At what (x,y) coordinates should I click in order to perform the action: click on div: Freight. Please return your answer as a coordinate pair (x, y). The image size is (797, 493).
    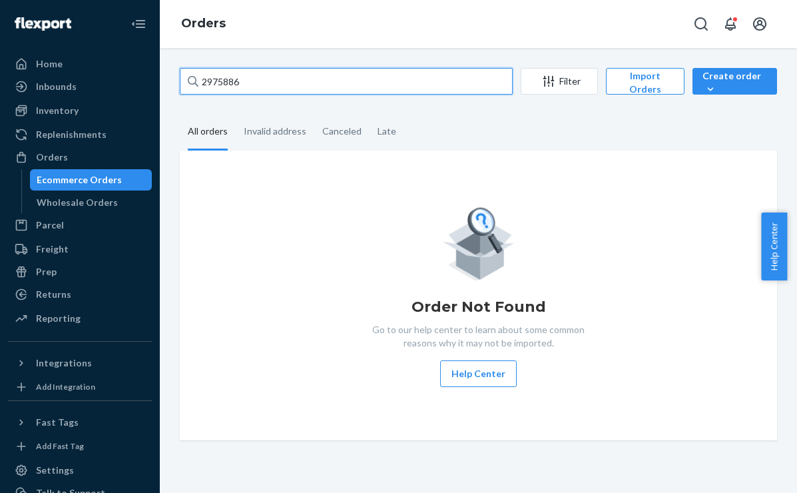
    Looking at the image, I should click on (52, 249).